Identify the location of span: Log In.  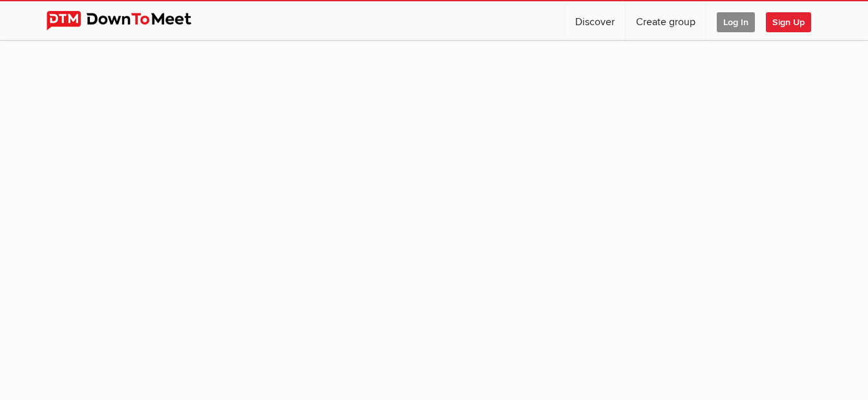
(735, 22).